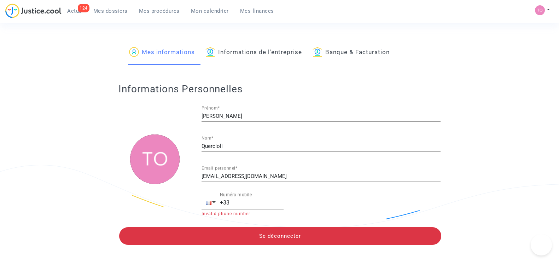 The image size is (559, 259). What do you see at coordinates (110, 11) in the screenshot?
I see `span: Mes dossiers` at bounding box center [110, 11].